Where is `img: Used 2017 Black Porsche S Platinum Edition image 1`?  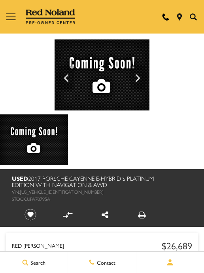
img: Used 2017 Black Porsche S Platinum Edition image 1 is located at coordinates (102, 76).